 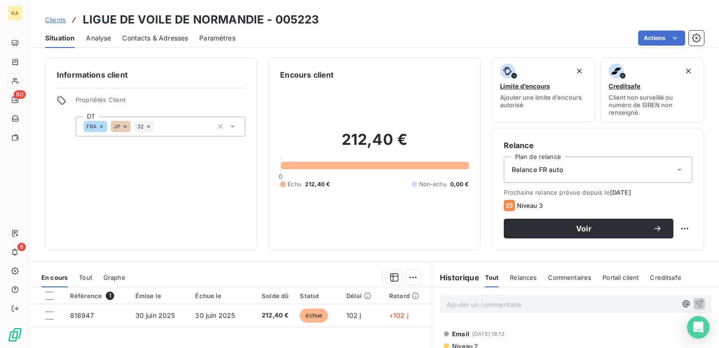 What do you see at coordinates (529, 205) in the screenshot?
I see `span: Niveau 3` at bounding box center [529, 205].